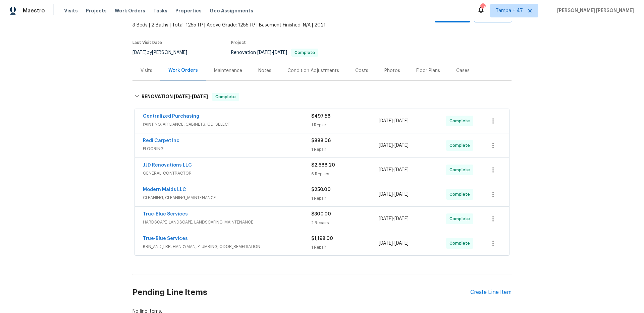 The width and height of the screenshot is (644, 313). Describe the element at coordinates (171, 116) in the screenshot. I see `a: Centralized Purchasing` at that location.